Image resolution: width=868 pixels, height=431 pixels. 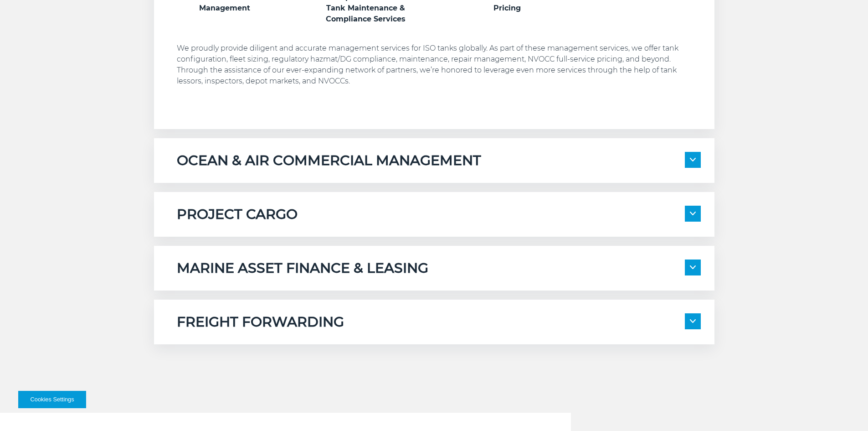 I want to click on h5: PROJECT CARGO, so click(x=237, y=214).